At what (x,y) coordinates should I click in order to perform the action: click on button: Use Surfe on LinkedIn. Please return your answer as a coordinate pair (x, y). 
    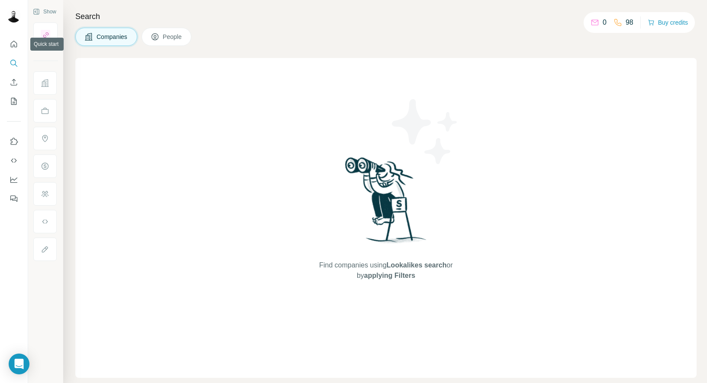
    Looking at the image, I should click on (14, 142).